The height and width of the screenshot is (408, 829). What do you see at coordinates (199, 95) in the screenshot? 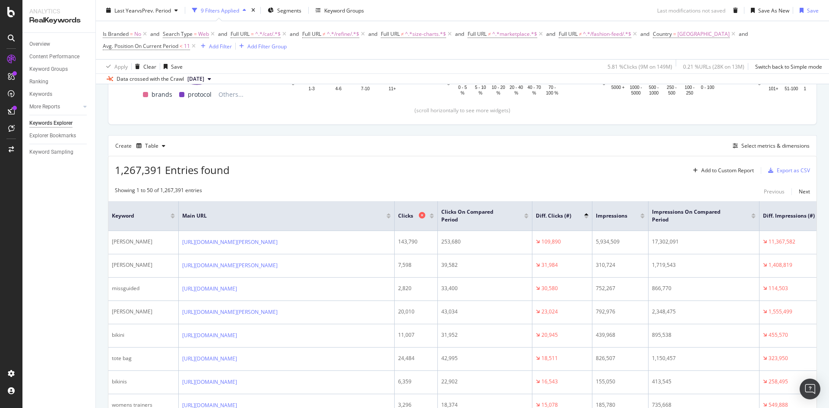
I see `span: protocol` at bounding box center [199, 95].